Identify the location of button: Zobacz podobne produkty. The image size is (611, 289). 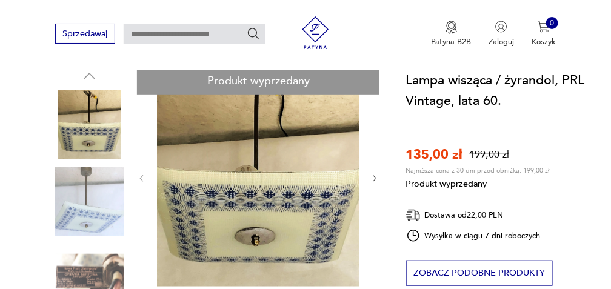
(480, 274).